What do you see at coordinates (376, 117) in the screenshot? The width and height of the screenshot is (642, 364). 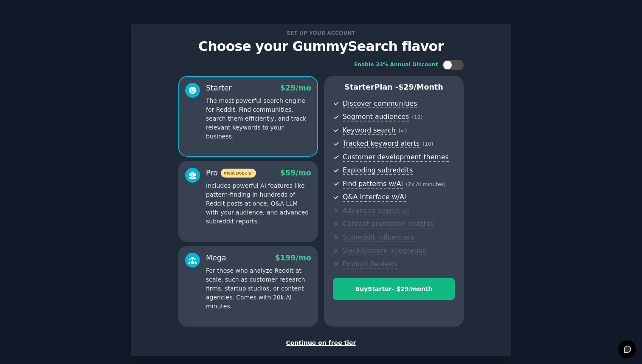 I see `span: Segment audiences` at bounding box center [376, 117].